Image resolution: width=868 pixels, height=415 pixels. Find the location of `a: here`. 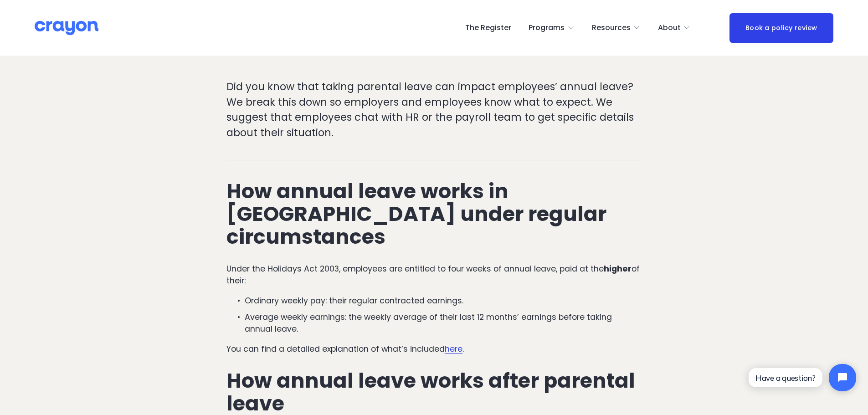

a: here is located at coordinates (453, 349).